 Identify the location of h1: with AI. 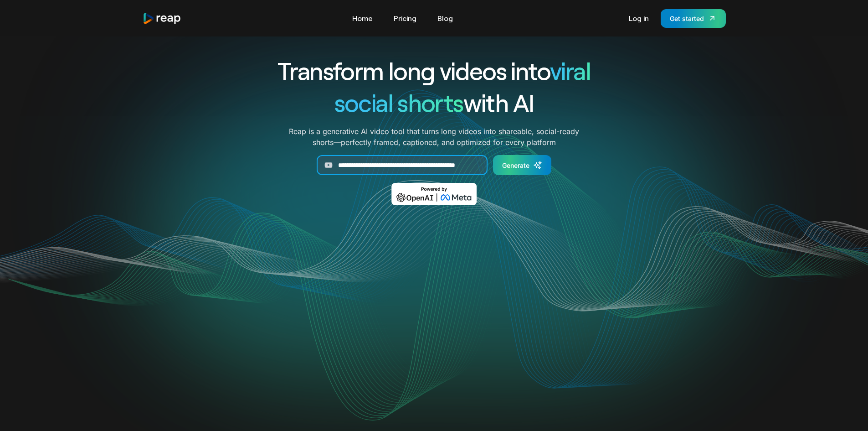
(434, 103).